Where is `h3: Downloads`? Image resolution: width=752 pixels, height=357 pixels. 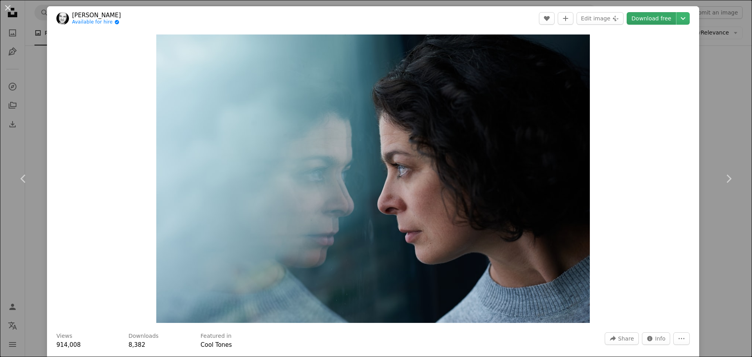
h3: Downloads is located at coordinates (143, 336).